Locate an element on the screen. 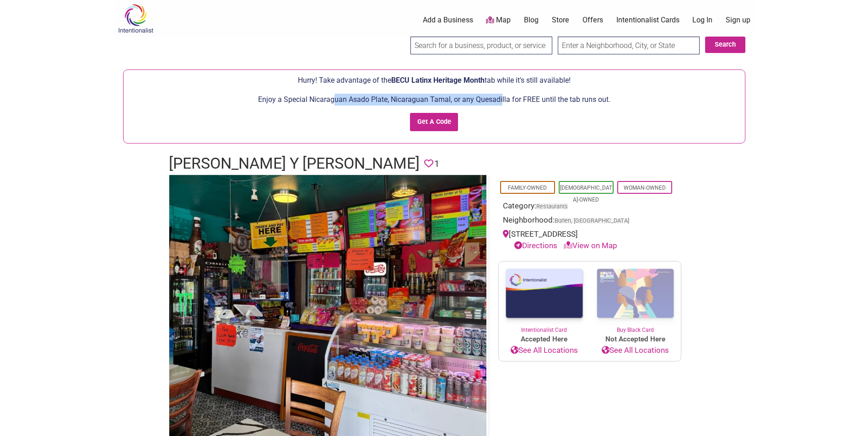  button: Search is located at coordinates (725, 45).